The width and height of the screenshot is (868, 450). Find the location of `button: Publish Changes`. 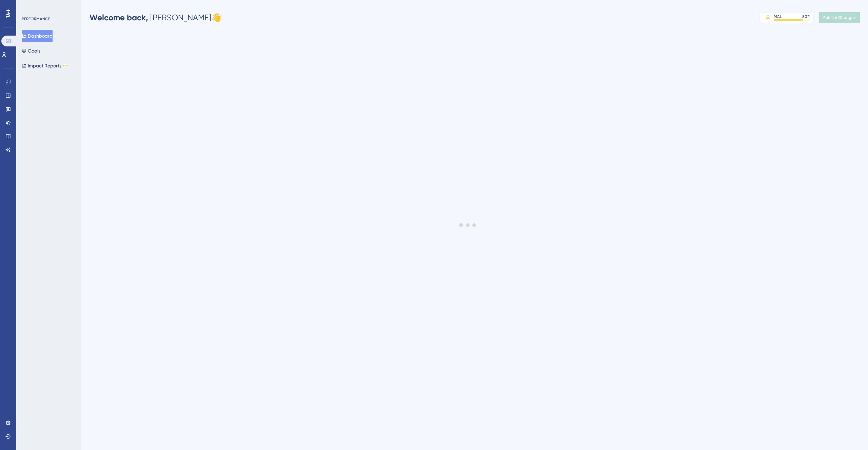

button: Publish Changes is located at coordinates (839, 18).